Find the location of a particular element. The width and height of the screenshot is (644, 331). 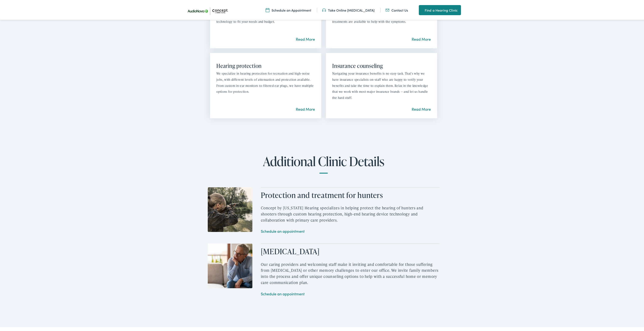

a: Schedule an Appointment is located at coordinates (288, 9).